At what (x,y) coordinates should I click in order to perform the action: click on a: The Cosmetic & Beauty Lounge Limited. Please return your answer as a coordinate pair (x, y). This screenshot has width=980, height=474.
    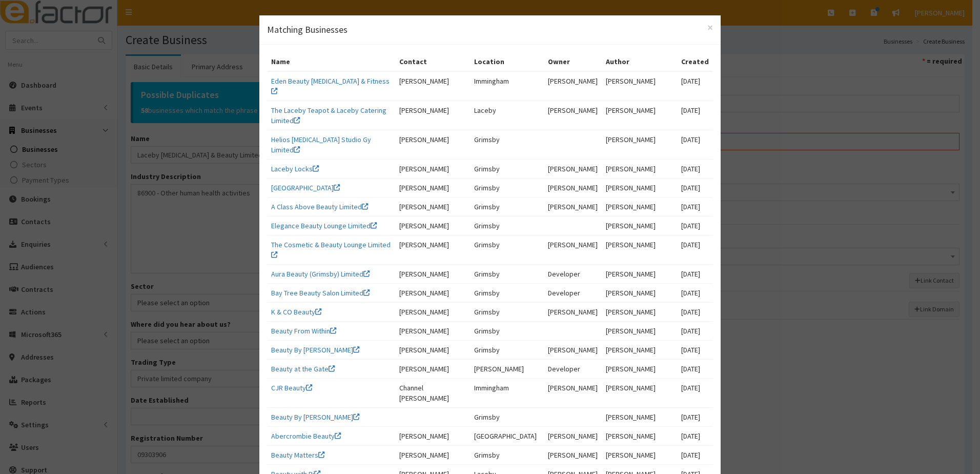
    Looking at the image, I should click on (331, 250).